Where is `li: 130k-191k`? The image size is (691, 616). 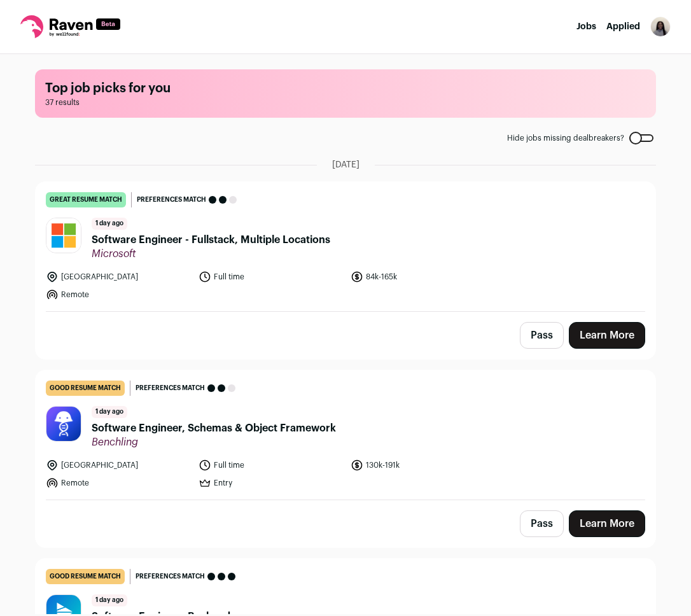 li: 130k-191k is located at coordinates (423, 465).